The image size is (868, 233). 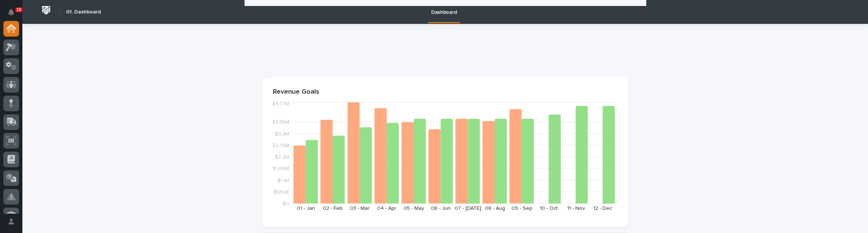 What do you see at coordinates (603, 208) in the screenshot?
I see `text: 12 - Dec` at bounding box center [603, 208].